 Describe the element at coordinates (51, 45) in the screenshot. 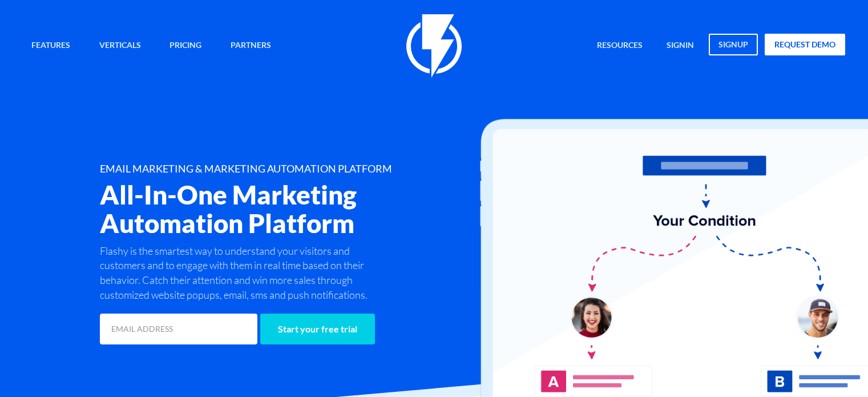

I see `a: Features` at that location.